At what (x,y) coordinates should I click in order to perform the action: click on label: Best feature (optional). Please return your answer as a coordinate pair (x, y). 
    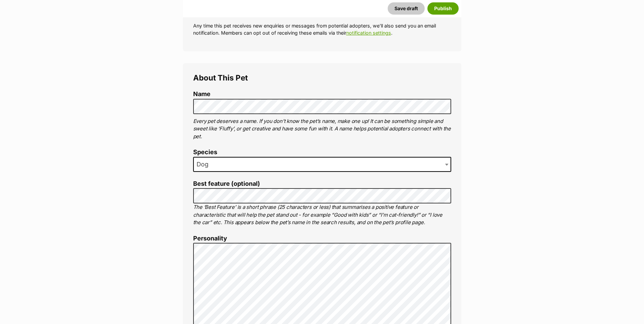
    Looking at the image, I should click on (322, 184).